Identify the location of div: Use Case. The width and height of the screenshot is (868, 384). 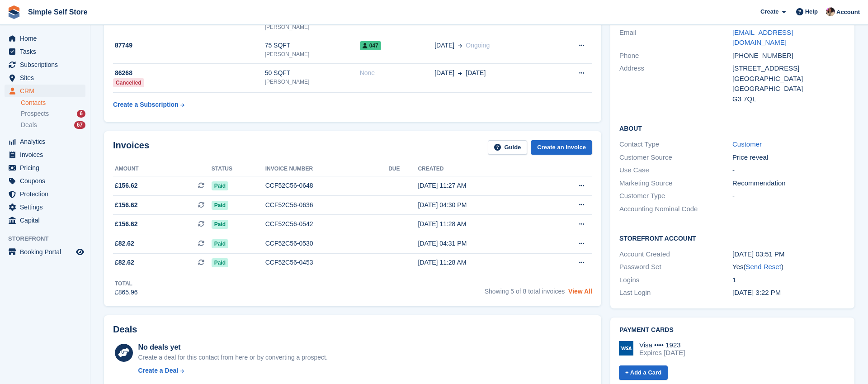
(676, 170).